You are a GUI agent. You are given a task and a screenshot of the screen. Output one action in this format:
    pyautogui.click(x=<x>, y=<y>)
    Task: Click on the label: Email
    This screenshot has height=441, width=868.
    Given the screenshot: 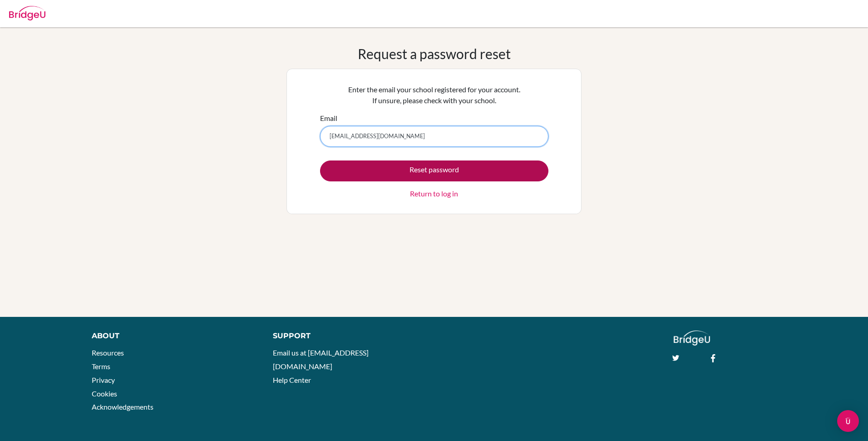 What is the action you would take?
    pyautogui.click(x=329, y=118)
    